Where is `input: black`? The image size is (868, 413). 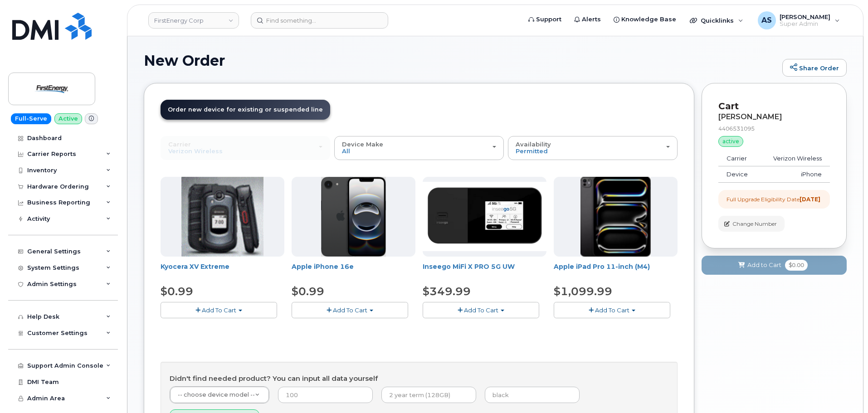
input: black is located at coordinates (532, 395).